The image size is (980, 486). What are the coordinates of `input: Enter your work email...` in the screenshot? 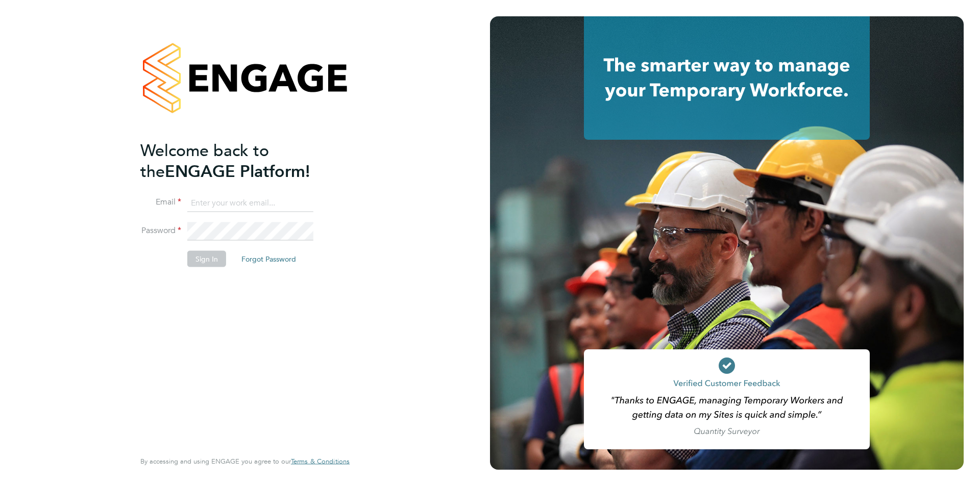 It's located at (250, 203).